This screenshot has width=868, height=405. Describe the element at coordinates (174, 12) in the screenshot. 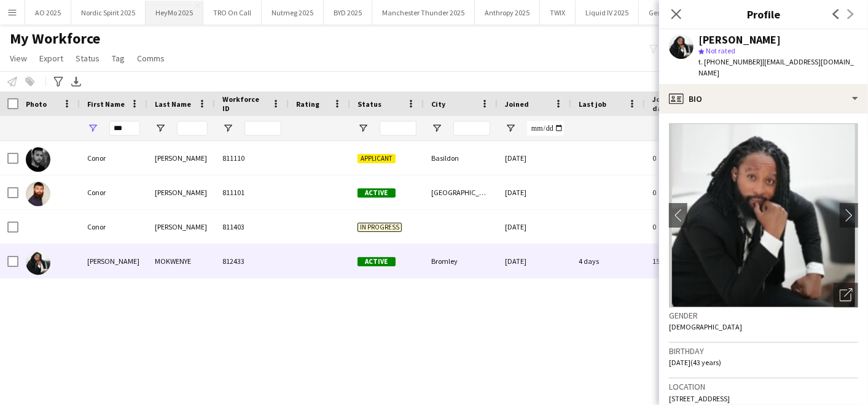

I see `button: HeyMo 2025` at that location.